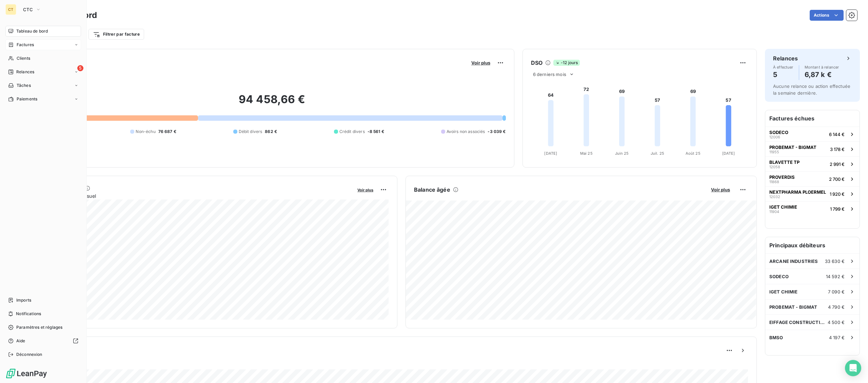  What do you see at coordinates (774, 211) in the screenshot?
I see `span: 11904` at bounding box center [774, 211].